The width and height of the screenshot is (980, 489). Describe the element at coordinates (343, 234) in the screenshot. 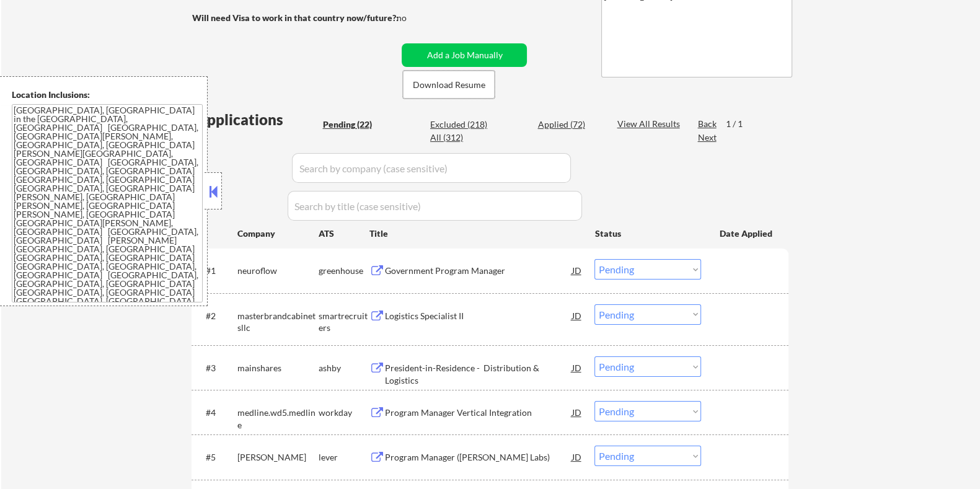

I see `div: ATS` at that location.